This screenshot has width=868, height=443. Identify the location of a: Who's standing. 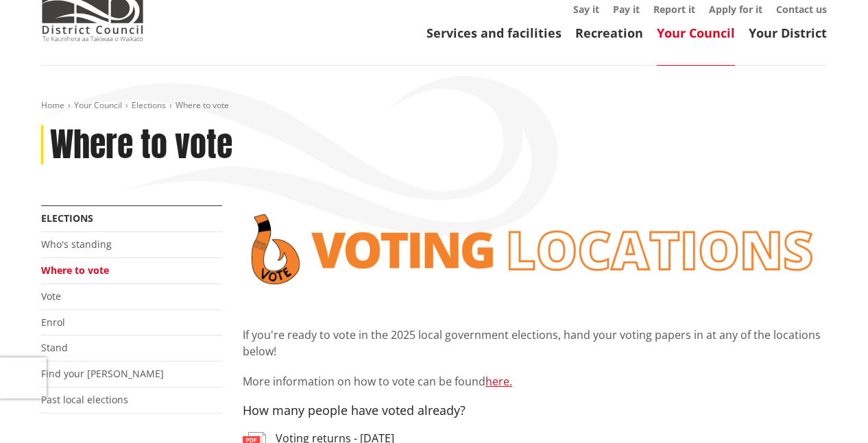
(76, 244).